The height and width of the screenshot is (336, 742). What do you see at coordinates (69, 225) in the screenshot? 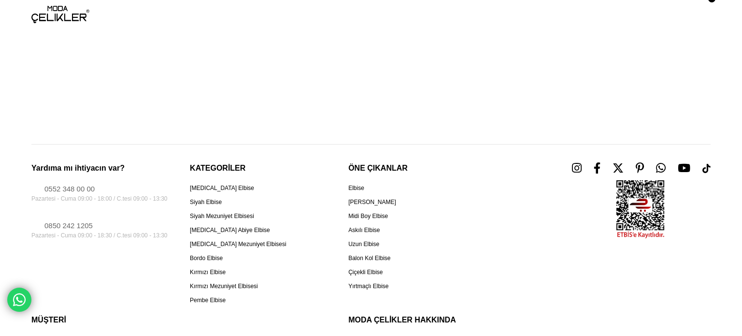
I see `a: 0850 242 1205` at bounding box center [69, 225].